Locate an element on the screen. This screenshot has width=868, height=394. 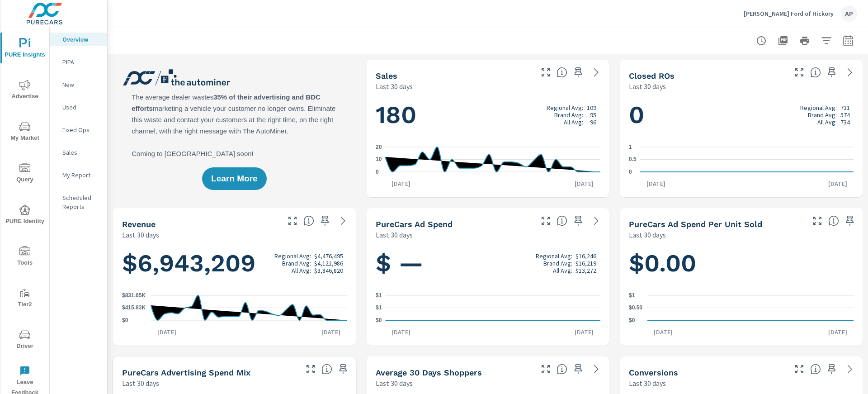
span: Tools is located at coordinates (25, 257).